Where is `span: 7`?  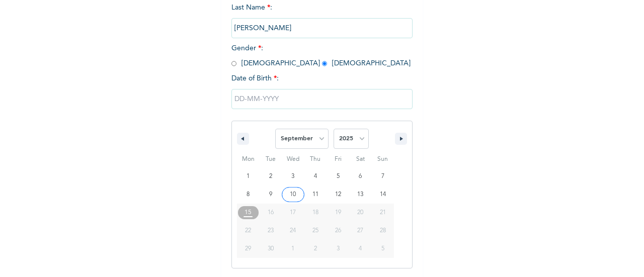 span: 7 is located at coordinates (383, 176).